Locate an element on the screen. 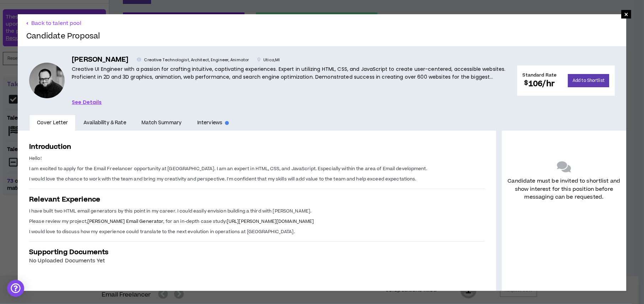  p: Utica , MI is located at coordinates (269, 60).